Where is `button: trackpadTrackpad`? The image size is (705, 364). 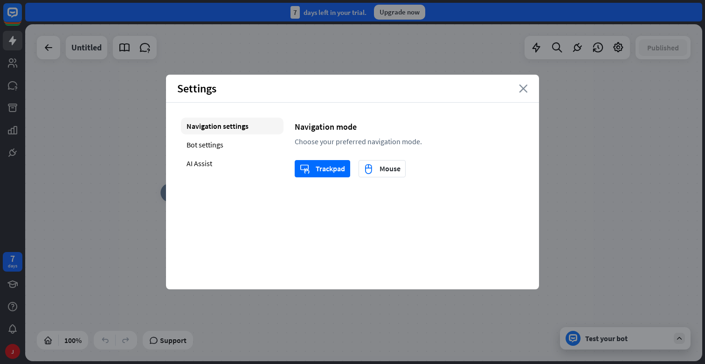
button: trackpadTrackpad is located at coordinates (322, 168).